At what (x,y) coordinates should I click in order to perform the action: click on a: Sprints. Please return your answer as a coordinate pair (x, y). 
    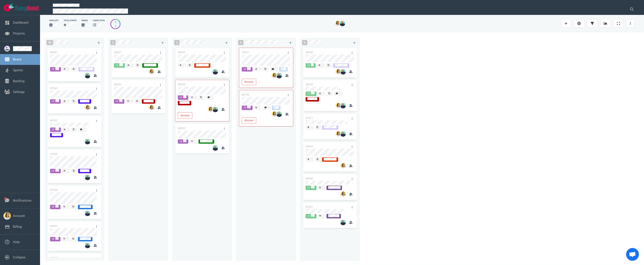
    Looking at the image, I should click on (18, 70).